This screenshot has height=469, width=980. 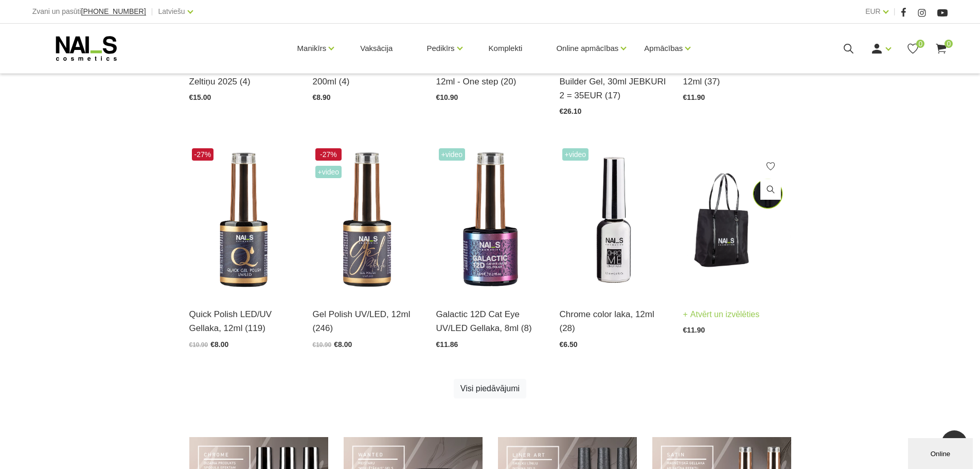 I want to click on a: Gel Polish UV/LED, 12ml (246), so click(x=367, y=321).